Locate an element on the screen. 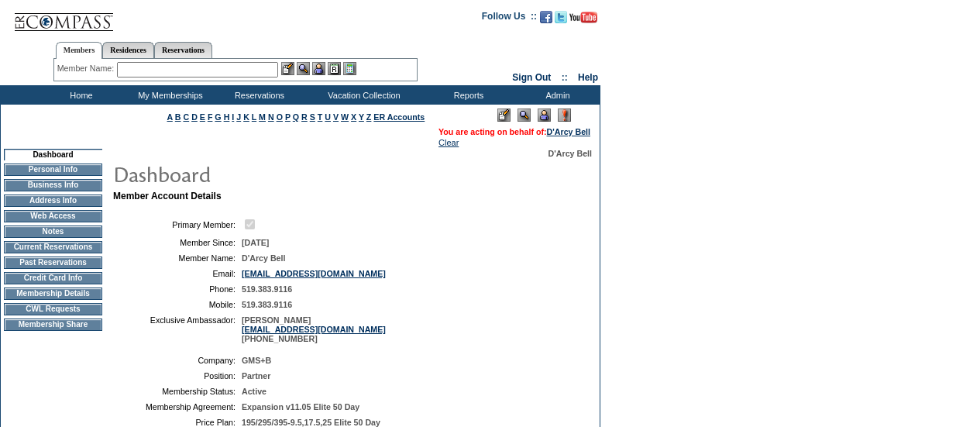 The image size is (980, 427). td: Vacation Collection is located at coordinates (362, 94).